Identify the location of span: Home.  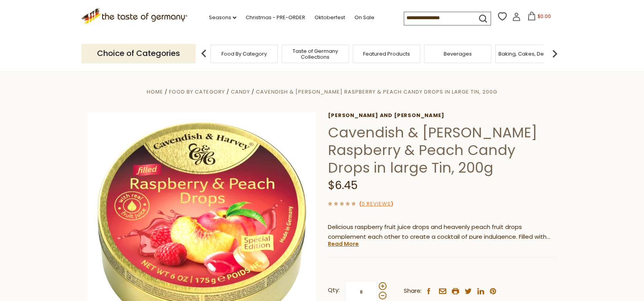
(155, 91).